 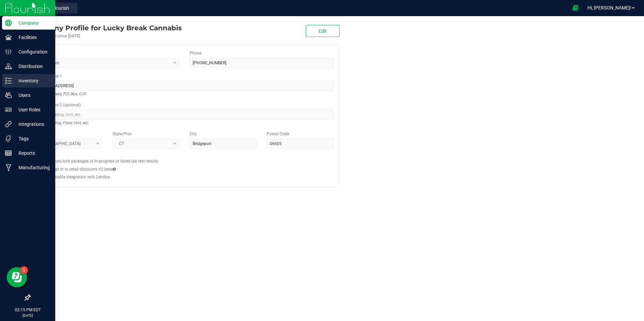 I want to click on label: Phone, so click(x=196, y=53).